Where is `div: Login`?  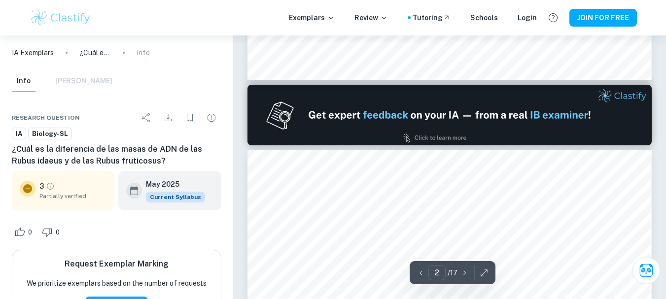
div: Login is located at coordinates (527, 18).